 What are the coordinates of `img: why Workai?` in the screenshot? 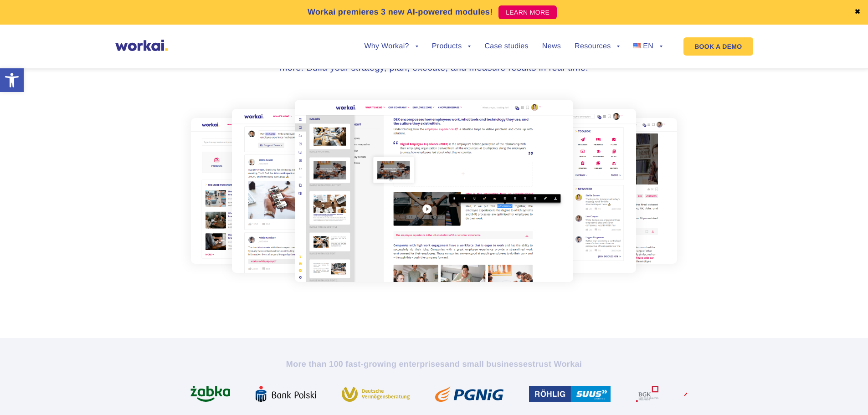 It's located at (434, 191).